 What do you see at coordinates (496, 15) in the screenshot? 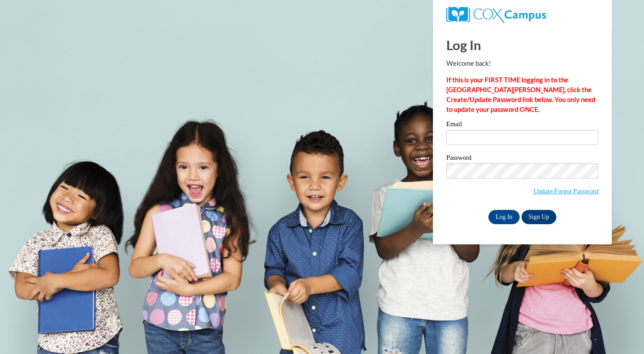
I see `img: COX Campus` at bounding box center [496, 15].